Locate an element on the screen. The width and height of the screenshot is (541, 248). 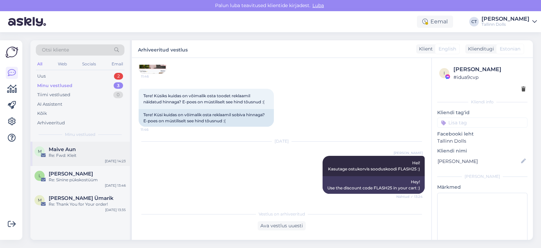
div: Tallinn Dolls is located at coordinates (506, 24).